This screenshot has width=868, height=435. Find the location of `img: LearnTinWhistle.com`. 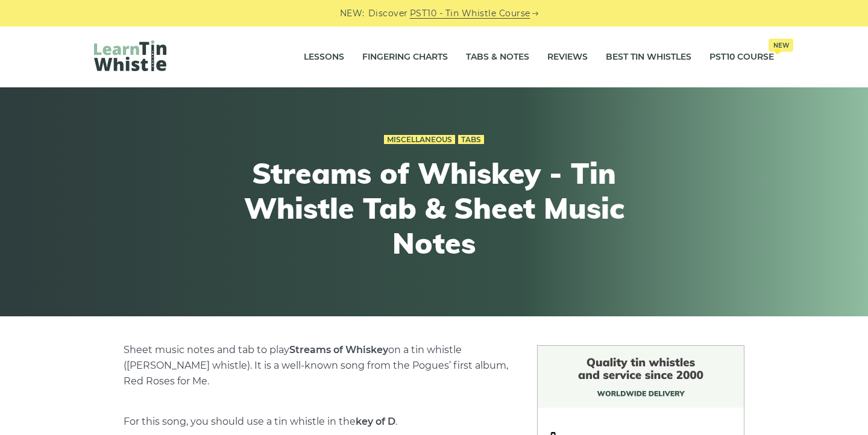

img: LearnTinWhistle.com is located at coordinates (130, 56).